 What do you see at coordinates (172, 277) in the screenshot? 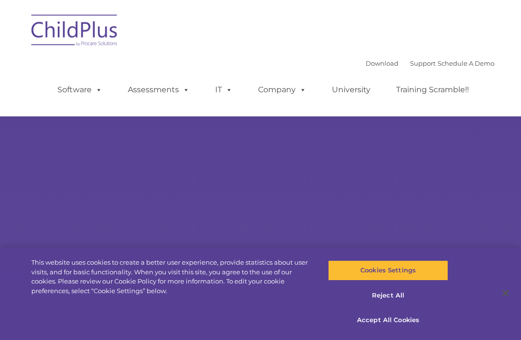
I see `div: This website uses cookies to create a better user experience, provide statistics about user visit...` at bounding box center [172, 277].